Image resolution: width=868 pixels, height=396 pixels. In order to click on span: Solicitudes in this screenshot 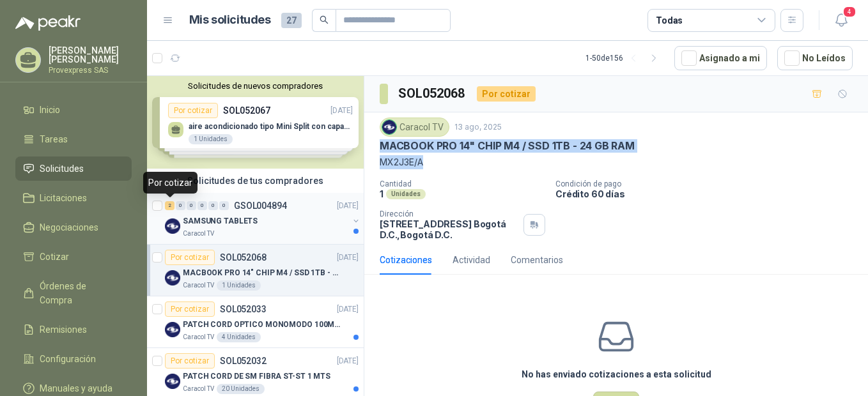, I will do `click(61, 169)`.